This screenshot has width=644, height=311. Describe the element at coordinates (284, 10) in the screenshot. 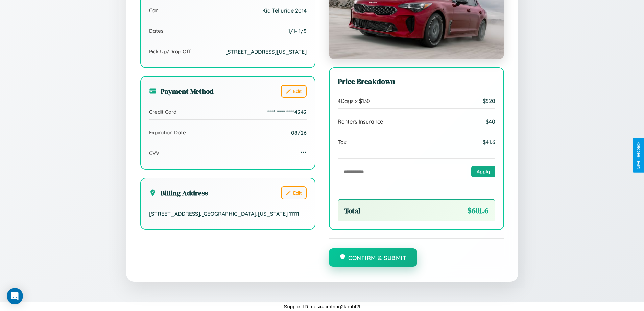

I see `span: Kia Telluride 2014` at that location.